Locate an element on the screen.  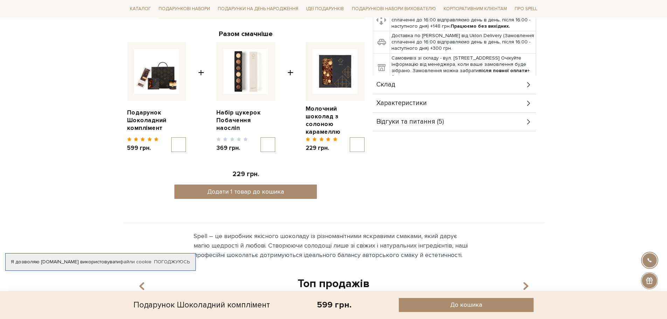
a: Погоджуюсь is located at coordinates (172, 262).